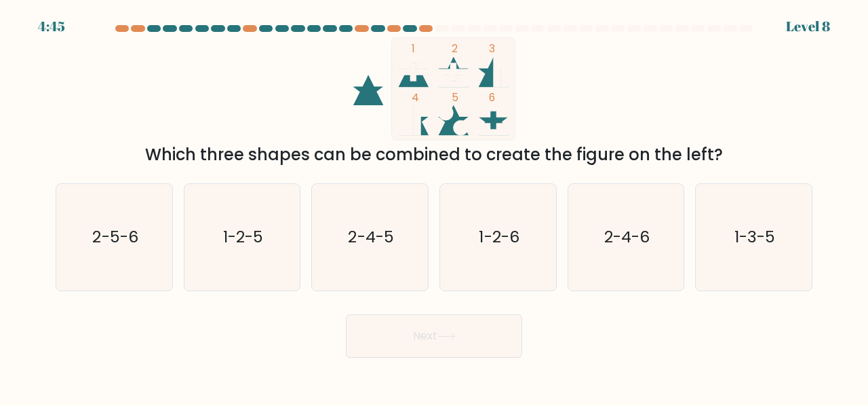  What do you see at coordinates (627, 236) in the screenshot?
I see `text: 2-4-6` at bounding box center [627, 236].